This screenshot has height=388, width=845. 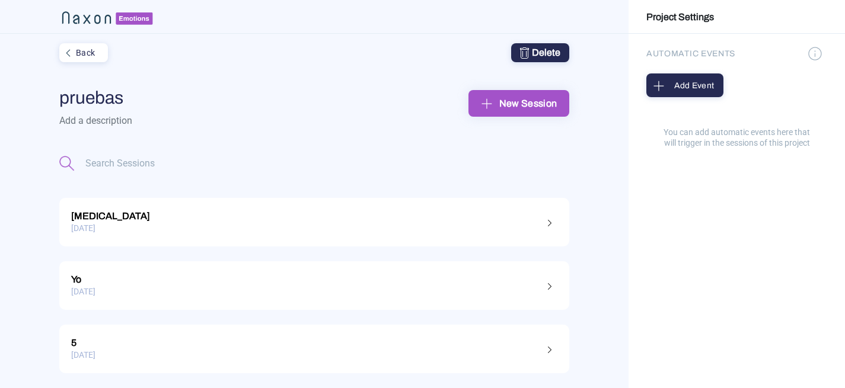 I want to click on img: information.png, so click(x=816, y=53).